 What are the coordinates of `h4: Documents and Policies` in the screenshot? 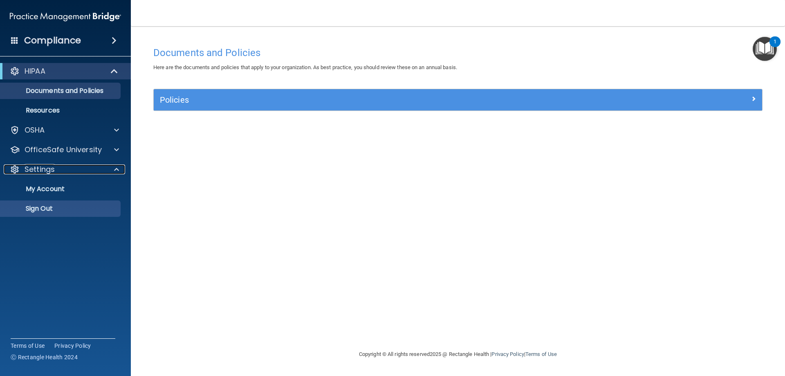 It's located at (458, 53).